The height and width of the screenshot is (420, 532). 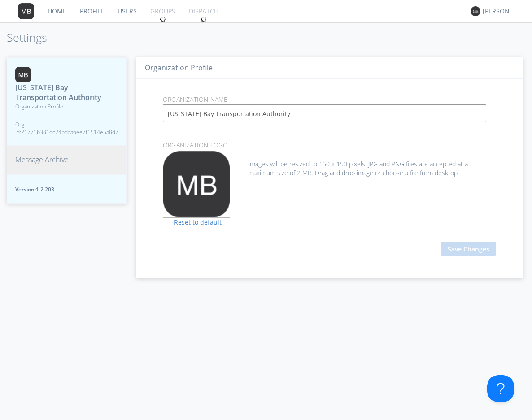 What do you see at coordinates (329, 145) in the screenshot?
I see `p: Organization Logo` at bounding box center [329, 145].